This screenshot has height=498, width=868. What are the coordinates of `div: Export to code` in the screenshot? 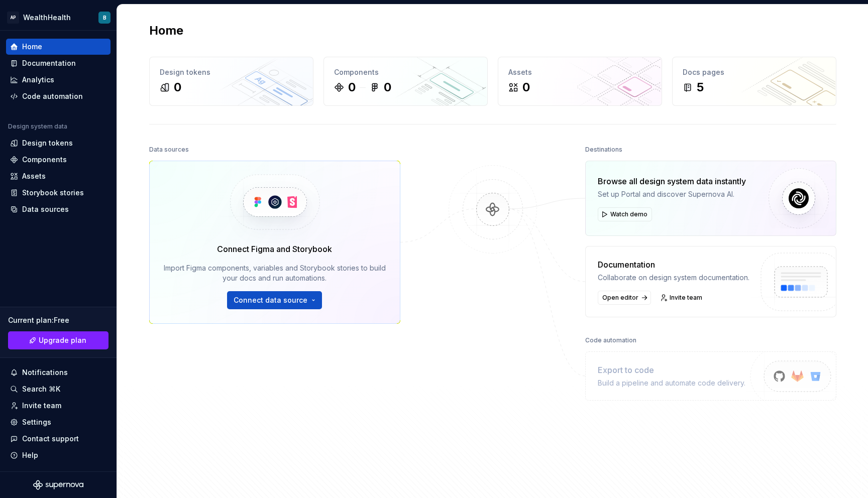 It's located at (671, 370).